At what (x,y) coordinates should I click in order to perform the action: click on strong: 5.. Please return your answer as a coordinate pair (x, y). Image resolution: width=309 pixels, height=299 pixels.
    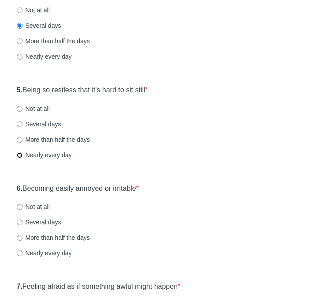
    Looking at the image, I should click on (19, 90).